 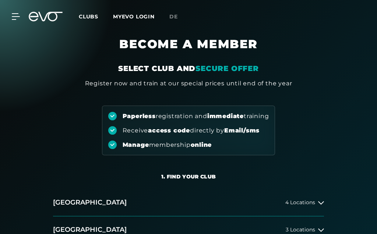 I want to click on strong: immediate, so click(x=225, y=116).